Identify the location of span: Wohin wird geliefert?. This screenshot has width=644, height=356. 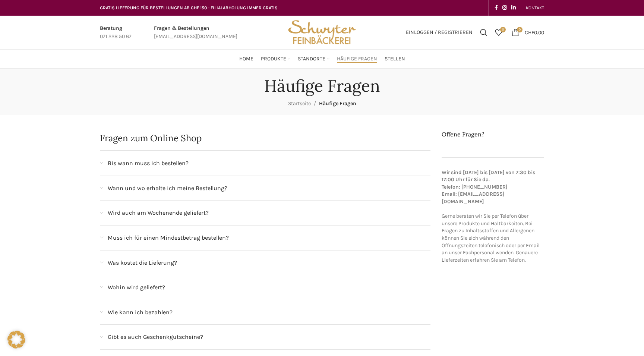
(136, 287).